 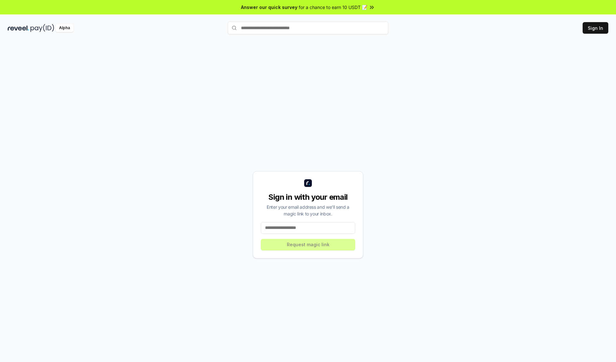 I want to click on img: reveel_dark, so click(x=18, y=28).